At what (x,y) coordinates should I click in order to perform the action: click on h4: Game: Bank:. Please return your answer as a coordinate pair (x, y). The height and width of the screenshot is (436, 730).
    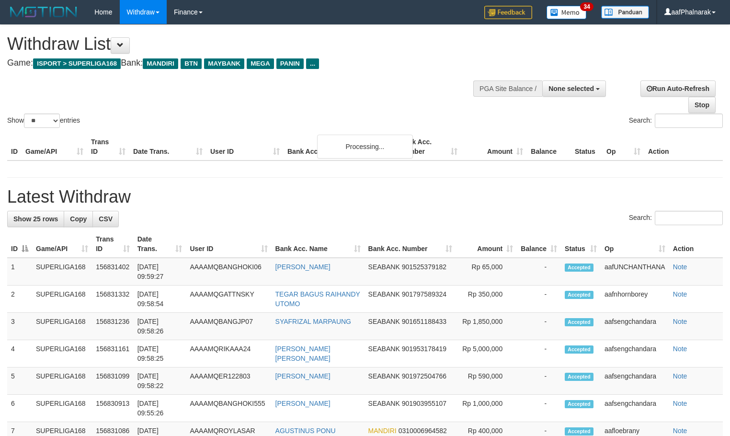
    Looking at the image, I should click on (242, 63).